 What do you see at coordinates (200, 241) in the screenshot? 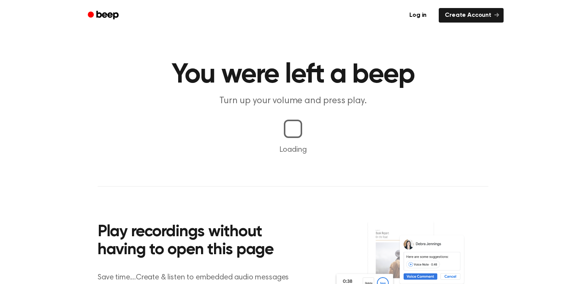
I see `h2: Play recordings without having to open this page` at bounding box center [200, 241].